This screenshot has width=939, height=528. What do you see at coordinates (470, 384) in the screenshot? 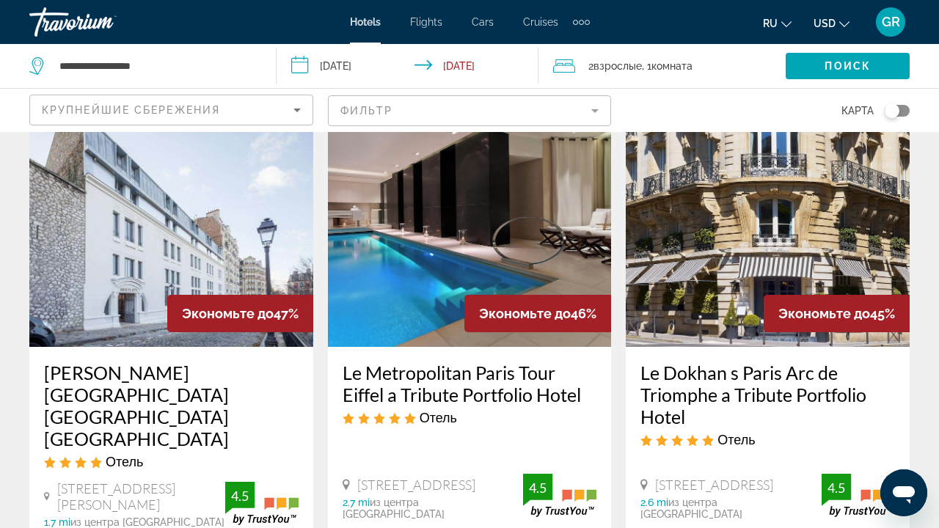
I see `h3: Le Metropolitan Paris Tour Eiffel a Tribute Portfolio Hotel` at bounding box center [470, 384].